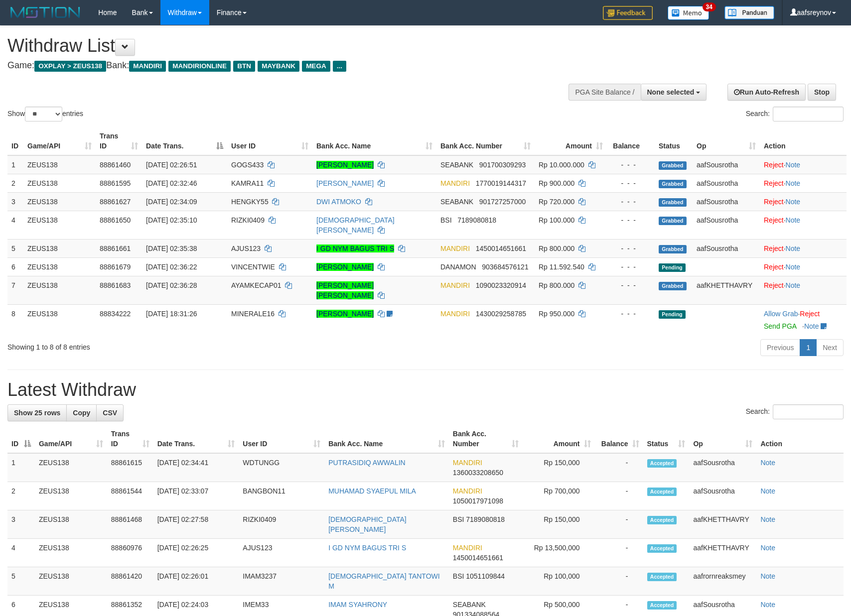 Image resolution: width=851 pixels, height=616 pixels. What do you see at coordinates (21, 438) in the screenshot?
I see `th: ID: activate to sort column descending` at bounding box center [21, 438].